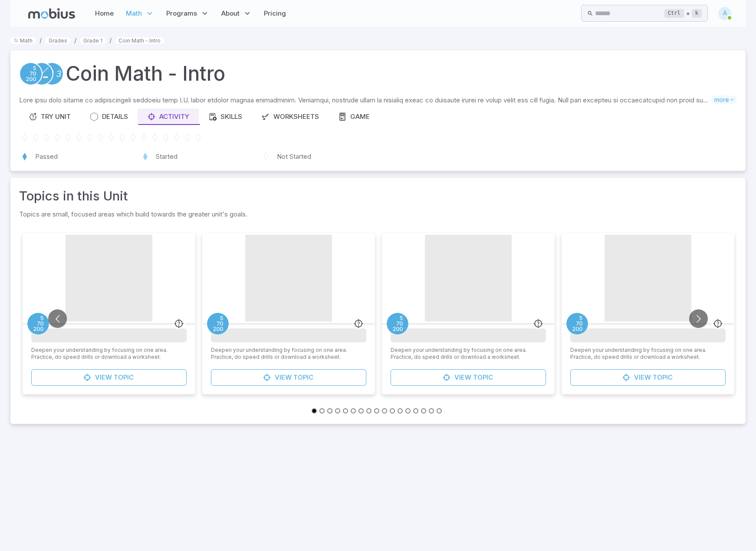 The height and width of the screenshot is (551, 756). Describe the element at coordinates (674, 13) in the screenshot. I see `kbd: Ctrl` at that location.